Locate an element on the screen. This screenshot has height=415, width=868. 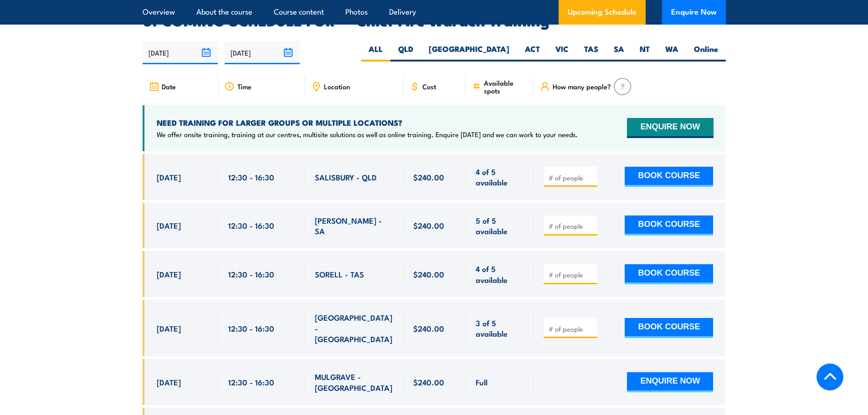
span: Available spots is located at coordinates (505, 87).